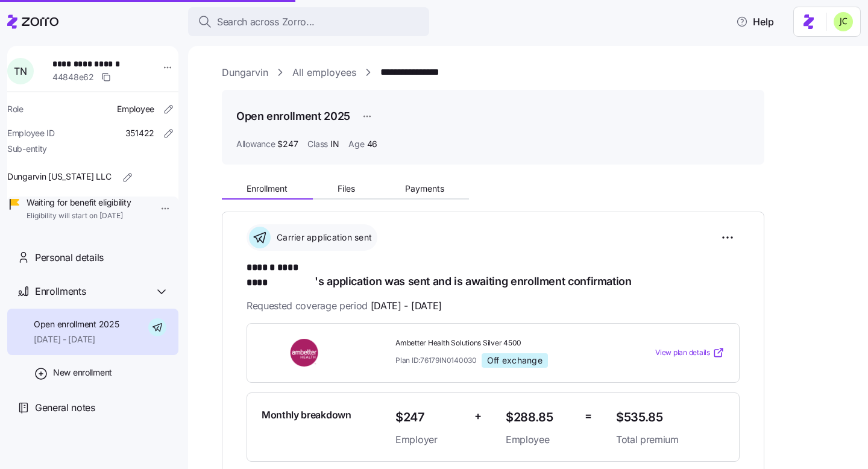  Describe the element at coordinates (671, 439) in the screenshot. I see `span: Total premium` at that location.